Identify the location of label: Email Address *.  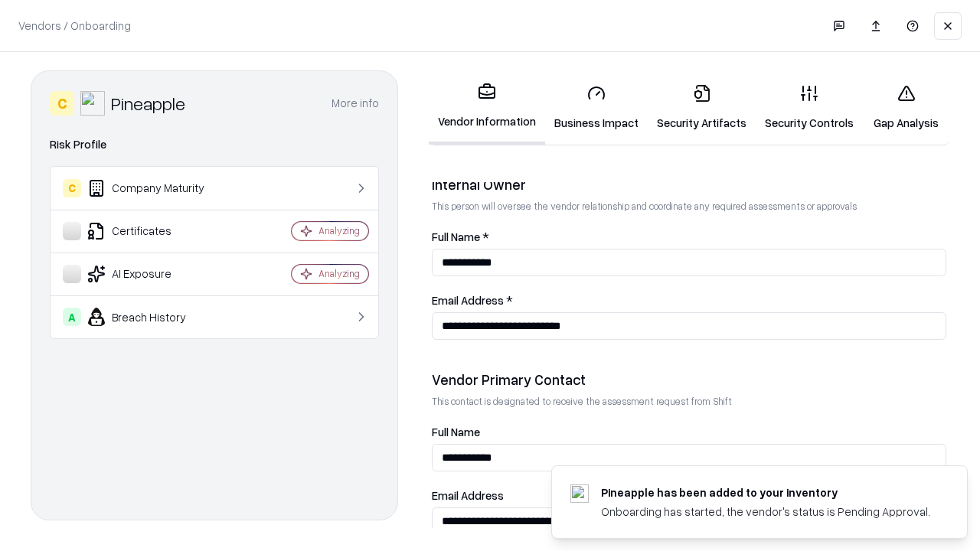
(689, 300).